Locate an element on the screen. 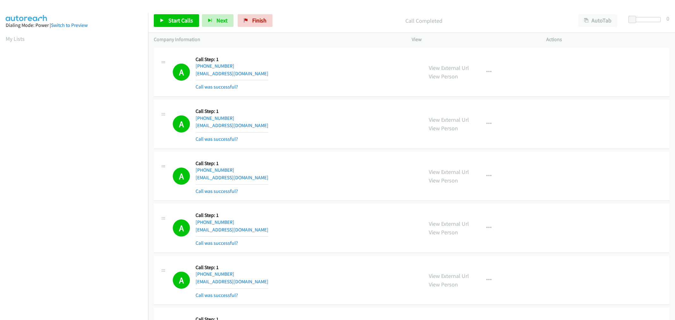 The image size is (675, 320). p: Call Completed is located at coordinates (424, 21).